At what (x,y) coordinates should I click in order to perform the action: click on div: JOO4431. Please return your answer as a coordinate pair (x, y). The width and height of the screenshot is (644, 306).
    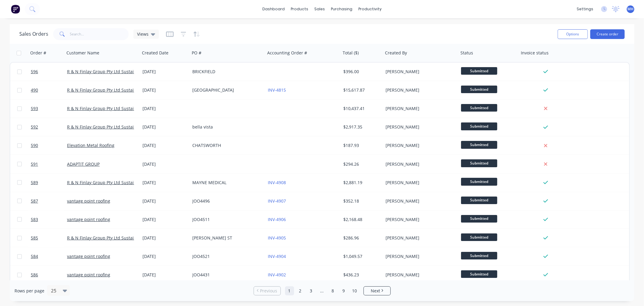
    Looking at the image, I should click on (226, 275).